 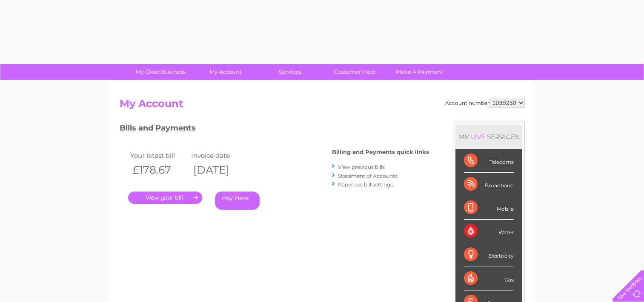 I want to click on h3: Bills and Payments, so click(x=274, y=129).